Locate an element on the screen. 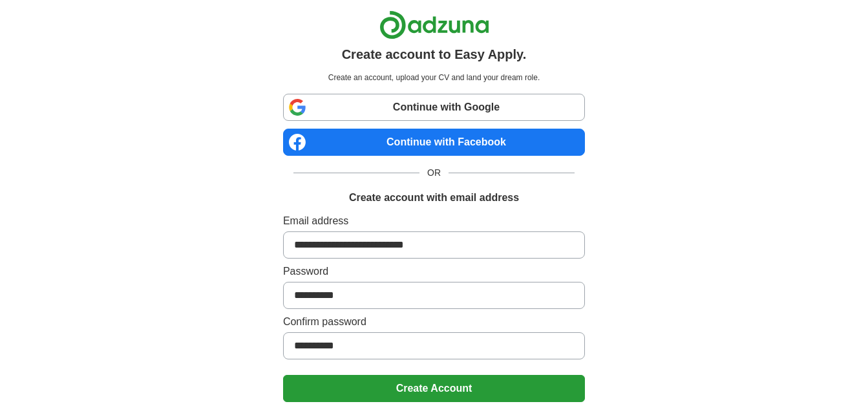 This screenshot has height=415, width=868. label: Confirm password is located at coordinates (434, 322).